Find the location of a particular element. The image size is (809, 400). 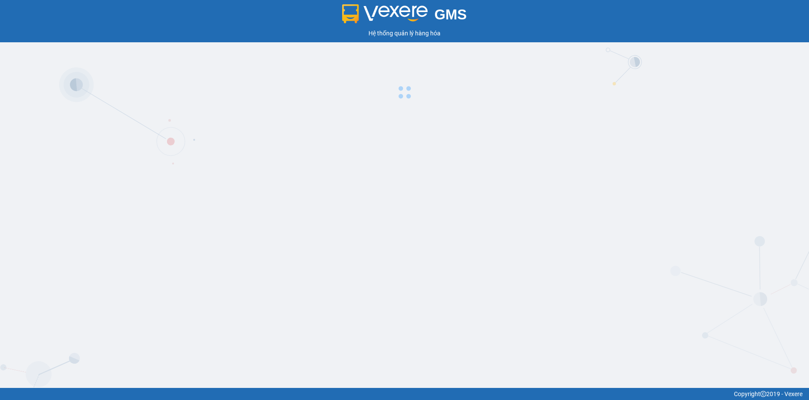

div: Hệ thống quản lý hàng hóa is located at coordinates (404, 33).